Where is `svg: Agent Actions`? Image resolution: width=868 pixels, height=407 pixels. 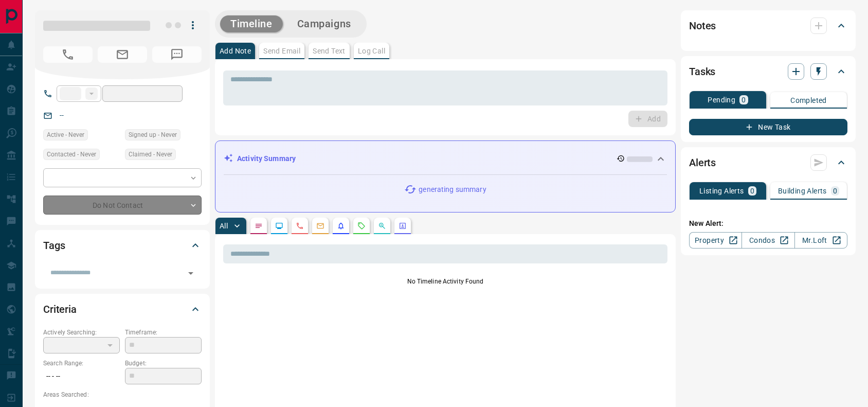 svg: Agent Actions is located at coordinates (403, 225).